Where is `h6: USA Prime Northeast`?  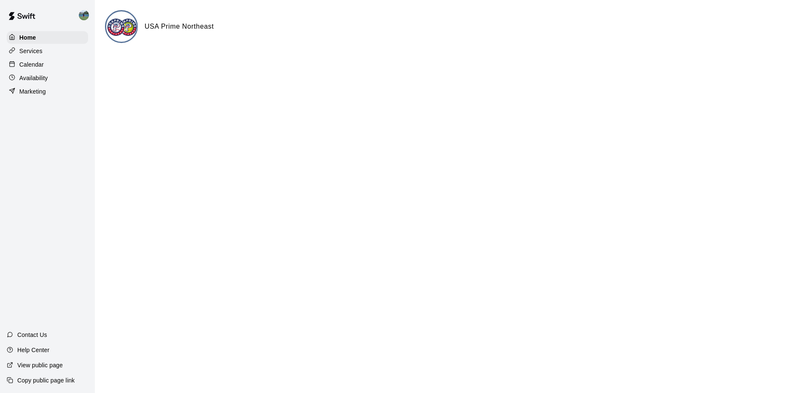
h6: USA Prime Northeast is located at coordinates (179, 27).